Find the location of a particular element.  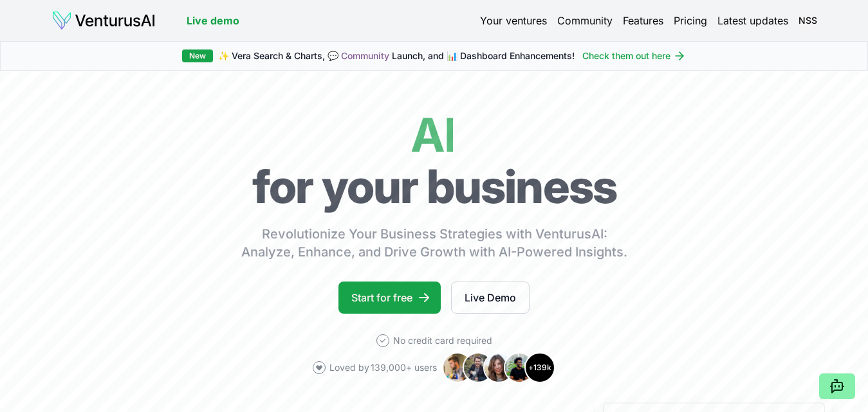

a: Check them out here is located at coordinates (634, 56).